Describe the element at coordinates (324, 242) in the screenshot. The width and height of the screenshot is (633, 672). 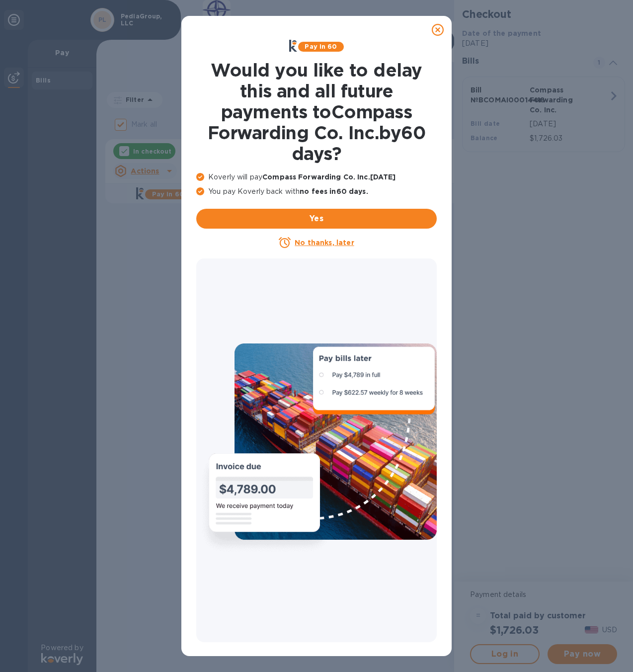
I see `u: No thanks, later` at that location.